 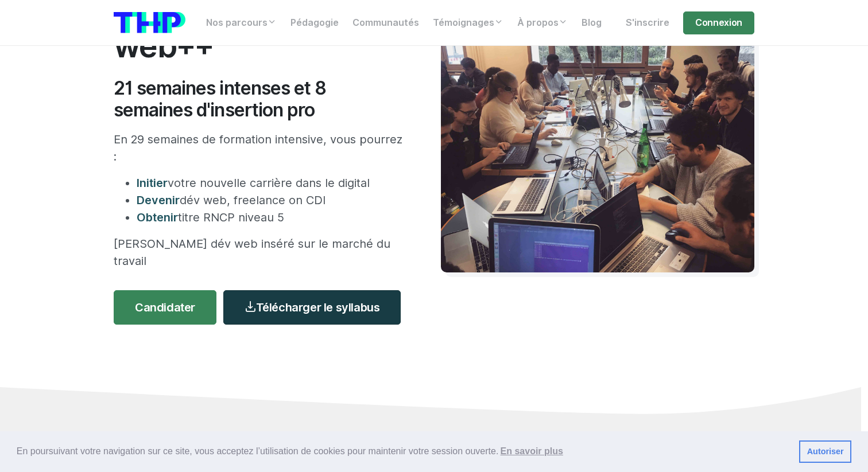 I want to click on a: Témoignages, so click(x=468, y=23).